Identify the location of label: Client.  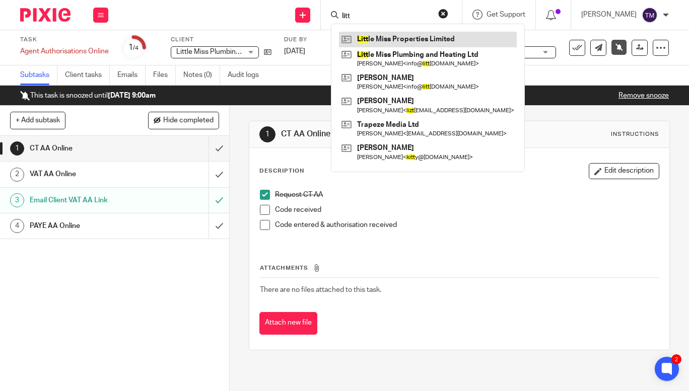
(221, 40).